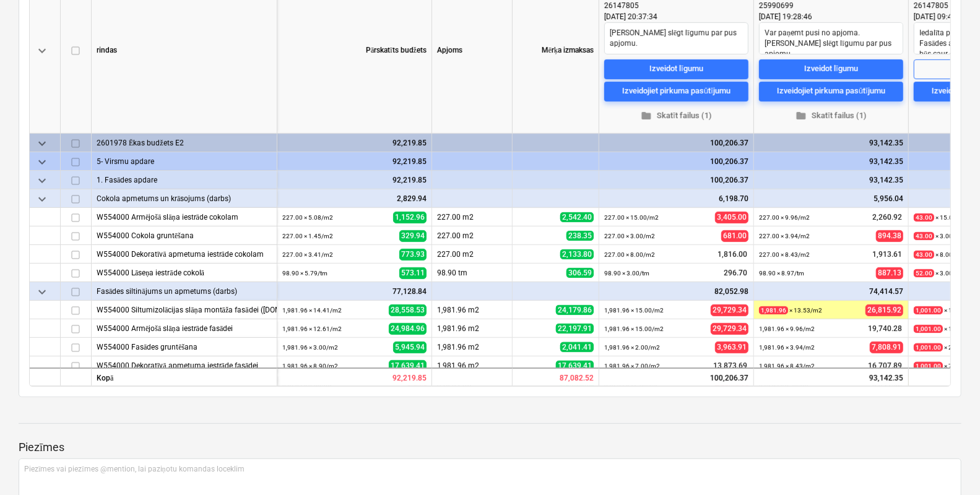 This screenshot has height=495, width=980. Describe the element at coordinates (184, 254) in the screenshot. I see `div: W554000 Dekoratīvā apmetuma iestrāde cokolam` at that location.